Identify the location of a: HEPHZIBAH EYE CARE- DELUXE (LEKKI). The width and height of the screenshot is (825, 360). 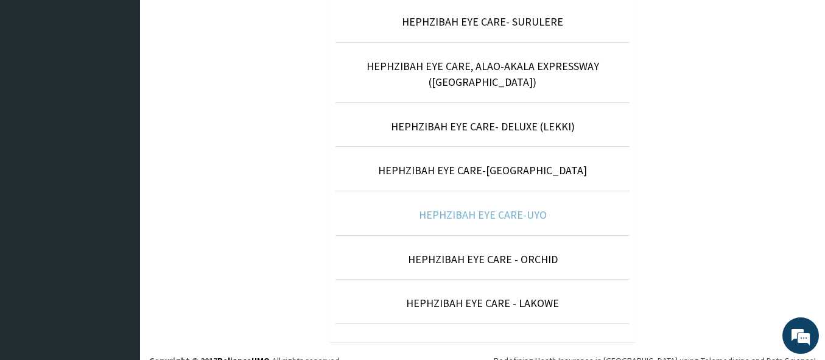
(483, 126).